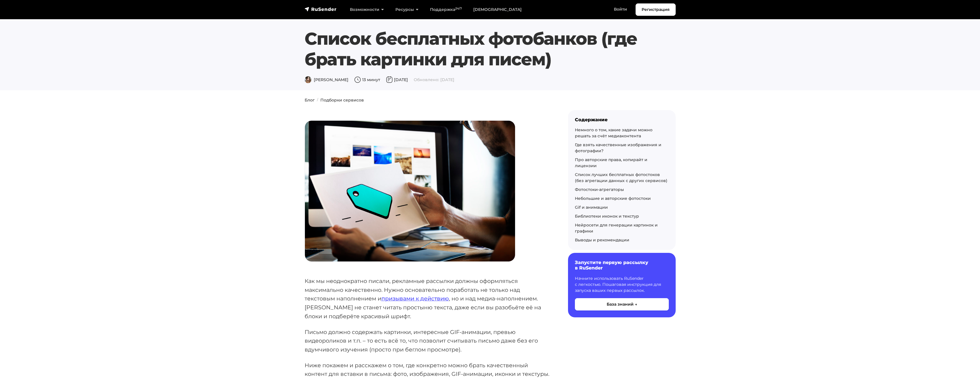 The image size is (980, 381). I want to click on li: Подборки сервисов, so click(340, 100).